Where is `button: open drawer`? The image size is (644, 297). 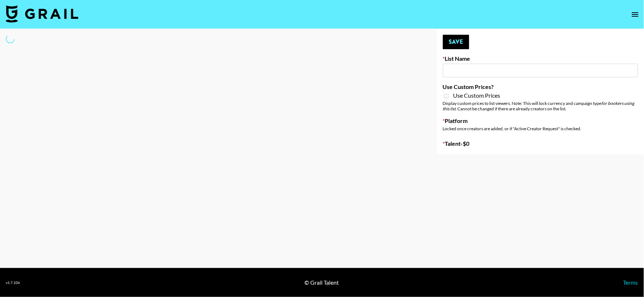 button: open drawer is located at coordinates (635, 14).